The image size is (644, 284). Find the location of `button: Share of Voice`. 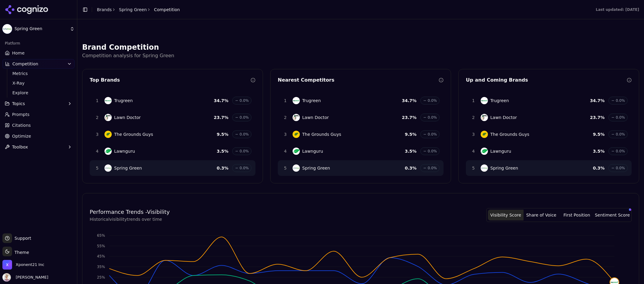

button: Share of Voice is located at coordinates (541, 215).